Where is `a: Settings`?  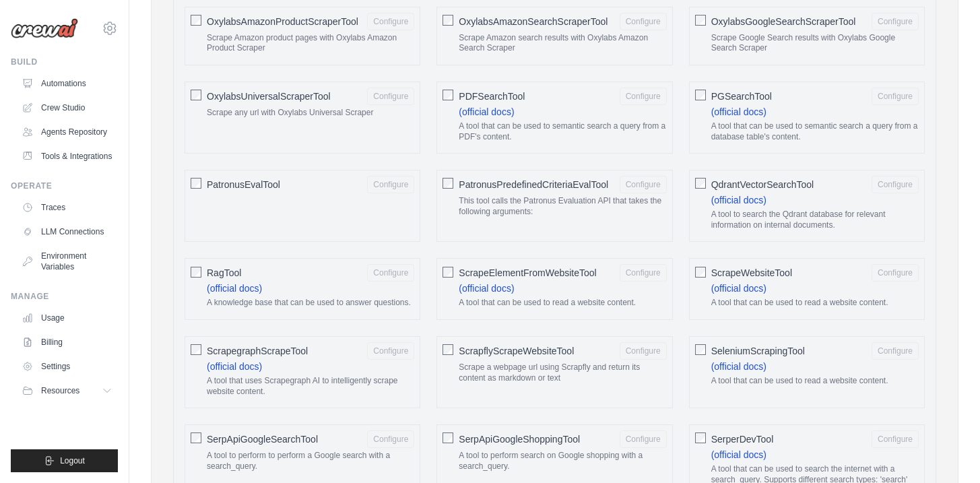
a: Settings is located at coordinates (67, 366).